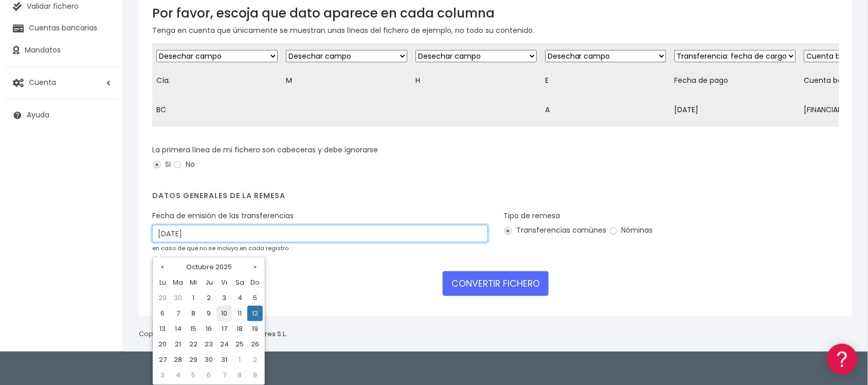 This screenshot has width=868, height=385. Describe the element at coordinates (61, 83) in the screenshot. I see `a: Cuenta` at that location.